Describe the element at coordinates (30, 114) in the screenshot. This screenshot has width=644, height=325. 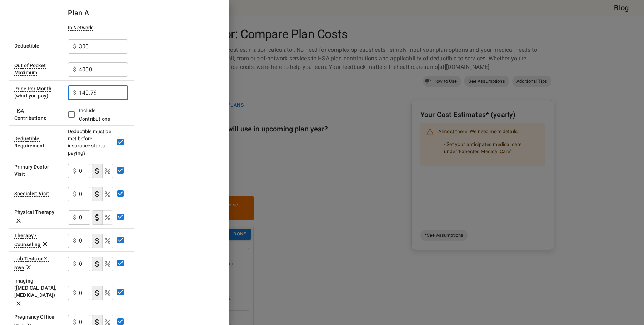
I see `div: Leave the checkbox empty if you don't what an HSA (Health Savings Account) is. If the insurance p...` at that location.